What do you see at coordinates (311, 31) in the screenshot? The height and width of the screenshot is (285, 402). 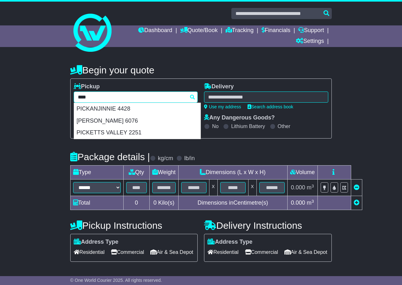 I see `a: Support` at bounding box center [311, 31].